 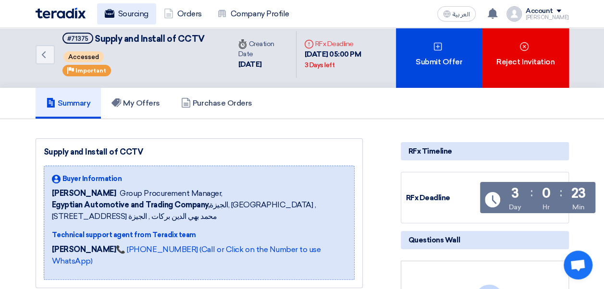 I want to click on div: Supply and Install of CCTV, so click(x=199, y=152).